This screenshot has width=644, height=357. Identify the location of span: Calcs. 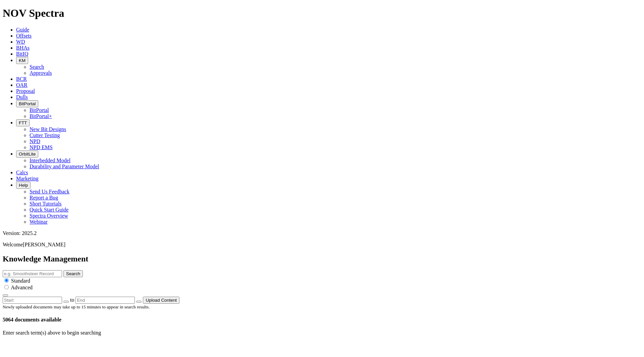
(22, 173).